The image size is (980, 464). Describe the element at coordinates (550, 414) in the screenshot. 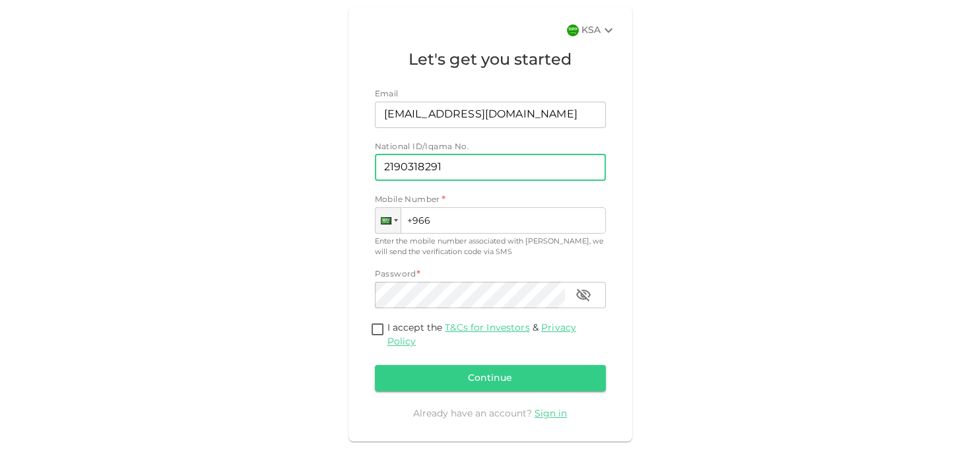

I see `a: Sign in` at that location.